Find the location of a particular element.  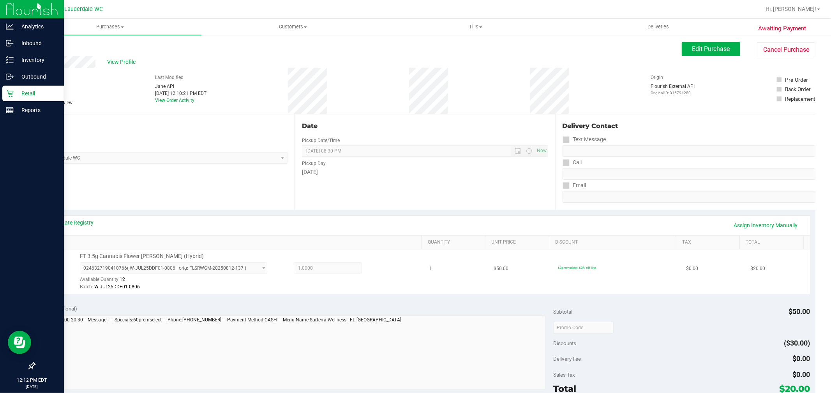

inline-svg: Inventory is located at coordinates (10, 60).